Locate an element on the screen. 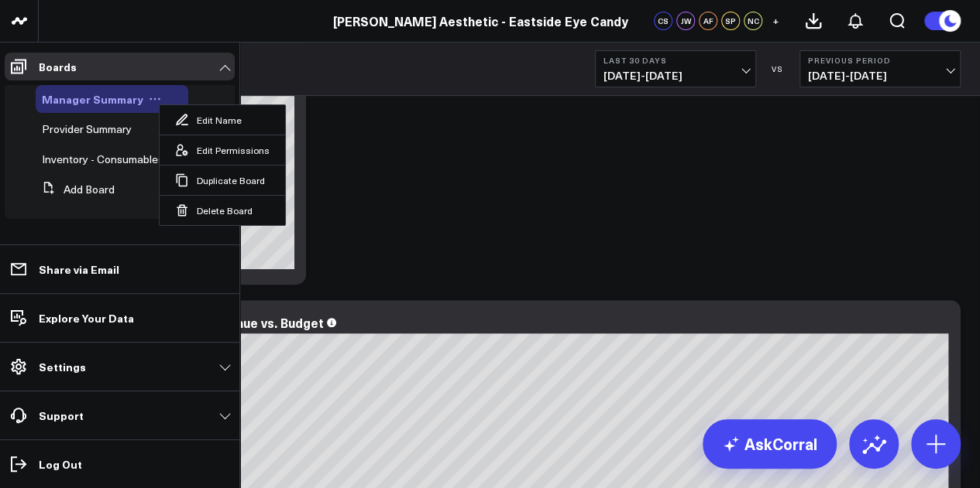 Image resolution: width=980 pixels, height=488 pixels. a: Inventory - Consumables is located at coordinates (102, 160).